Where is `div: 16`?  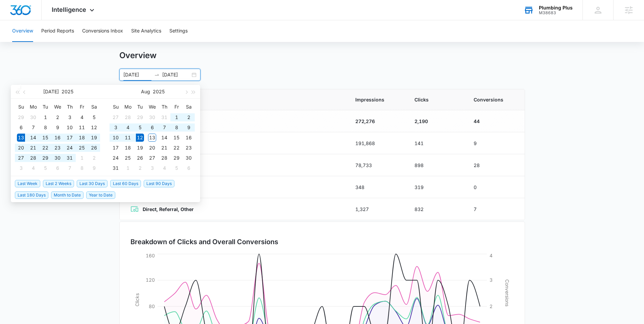 div: 16 is located at coordinates (188, 138).